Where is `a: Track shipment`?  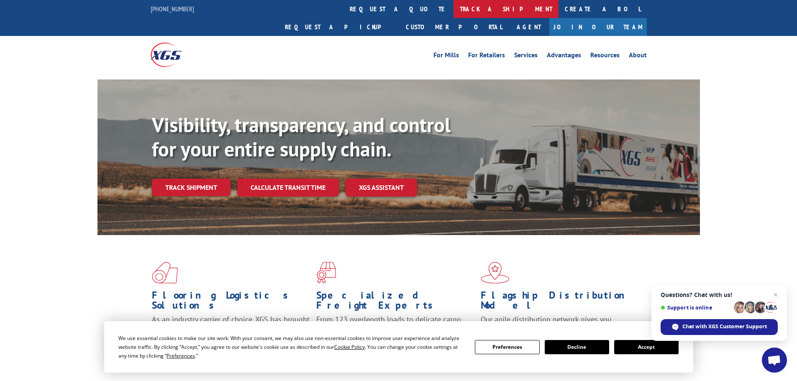
a: Track shipment is located at coordinates (191, 187).